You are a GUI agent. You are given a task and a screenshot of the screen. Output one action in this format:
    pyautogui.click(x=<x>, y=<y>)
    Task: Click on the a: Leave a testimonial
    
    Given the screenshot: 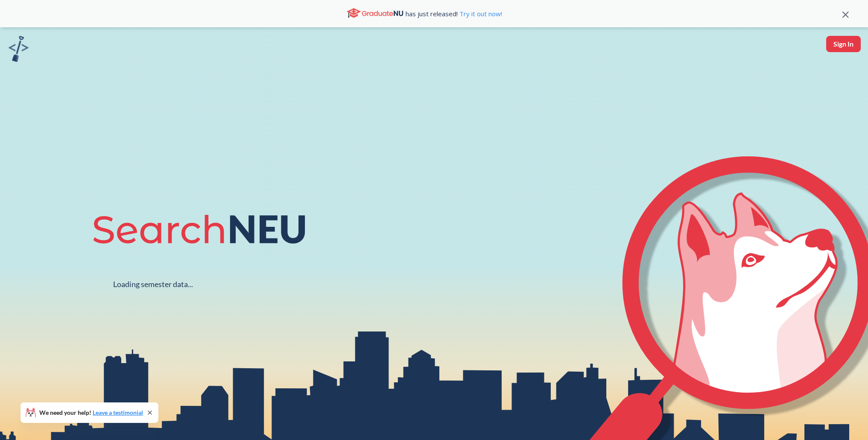 What is the action you would take?
    pyautogui.click(x=118, y=412)
    